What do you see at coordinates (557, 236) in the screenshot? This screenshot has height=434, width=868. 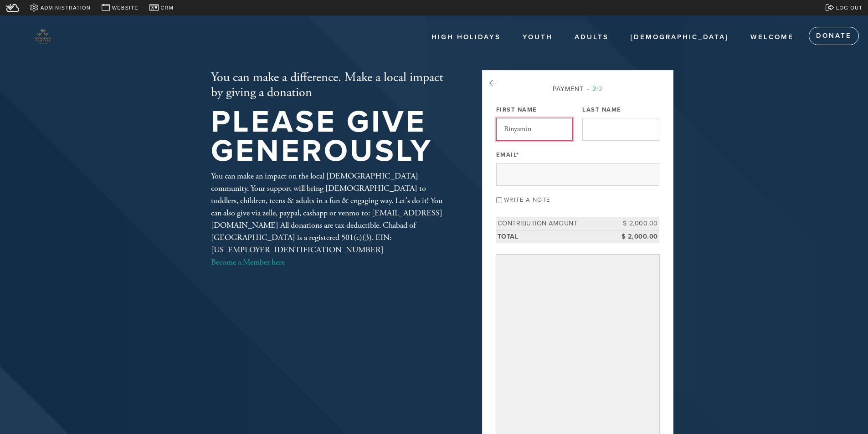 I see `td: Total` at bounding box center [557, 236].